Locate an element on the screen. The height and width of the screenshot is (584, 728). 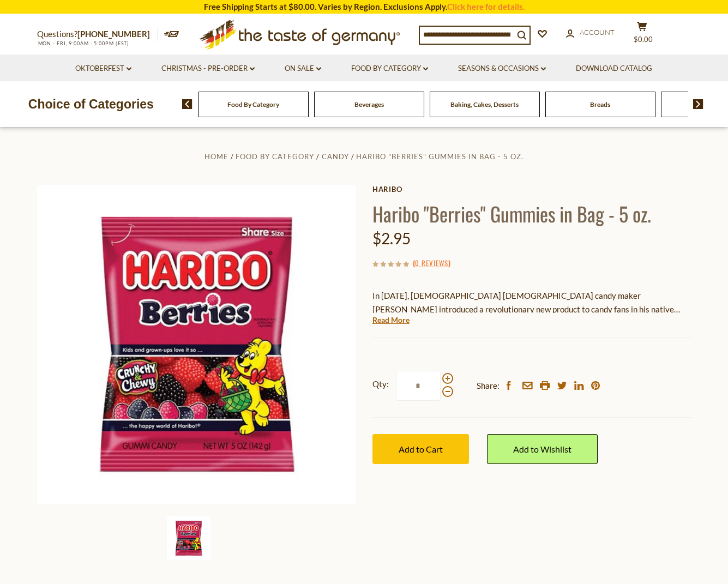
a: Seasons & Occasions is located at coordinates (502, 69).